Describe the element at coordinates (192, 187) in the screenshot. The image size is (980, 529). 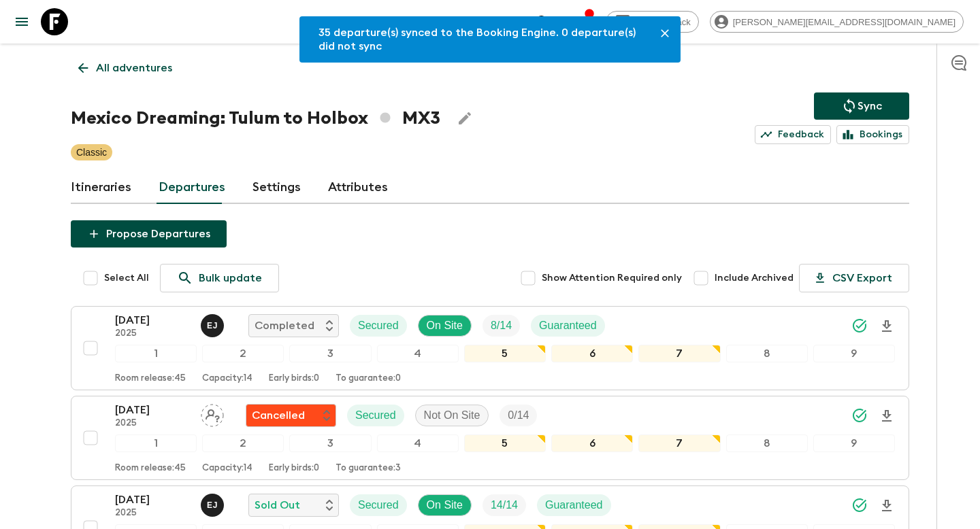
I see `a: Departures` at that location.